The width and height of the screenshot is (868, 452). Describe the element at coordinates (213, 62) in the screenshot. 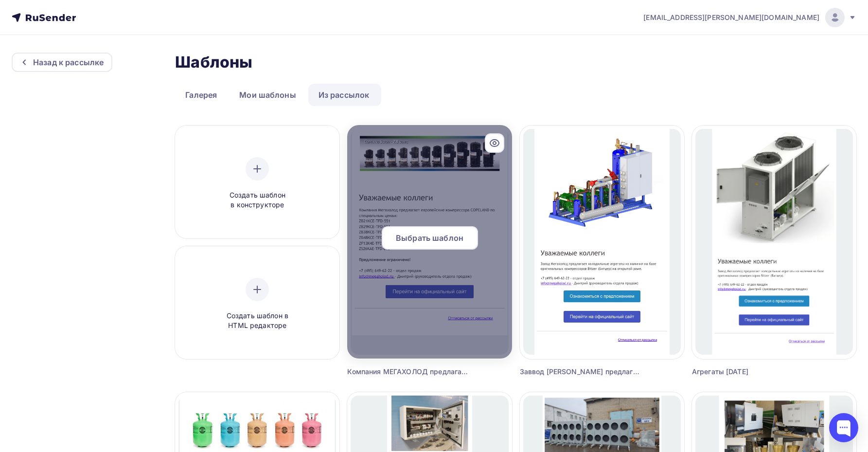

I see `h2: Шаблоны` at that location.